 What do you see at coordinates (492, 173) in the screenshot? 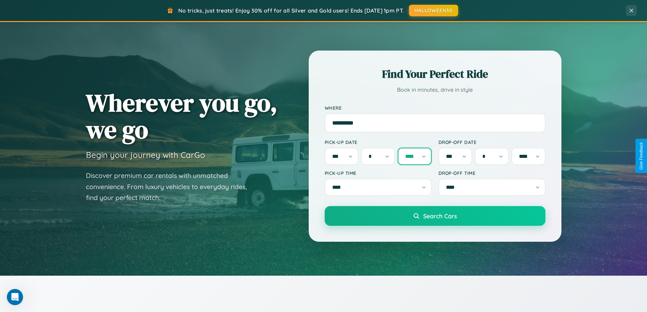
I see `label: Drop-off Time` at bounding box center [492, 173].